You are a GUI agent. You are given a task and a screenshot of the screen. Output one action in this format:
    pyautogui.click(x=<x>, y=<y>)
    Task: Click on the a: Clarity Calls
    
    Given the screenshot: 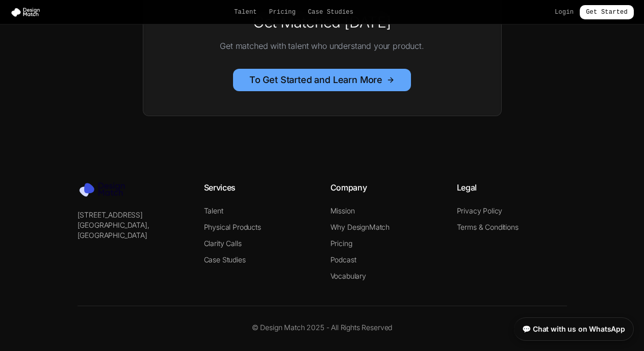 What is the action you would take?
    pyautogui.click(x=223, y=243)
    